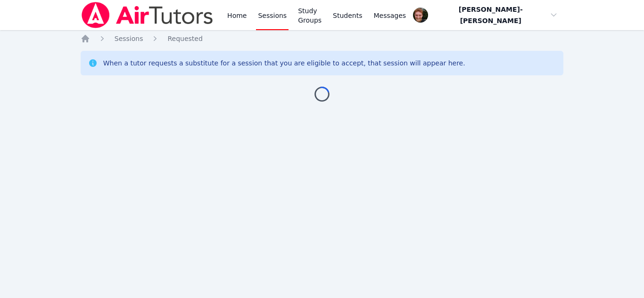 The width and height of the screenshot is (644, 298). What do you see at coordinates (185, 39) in the screenshot?
I see `a: Requested` at bounding box center [185, 39].